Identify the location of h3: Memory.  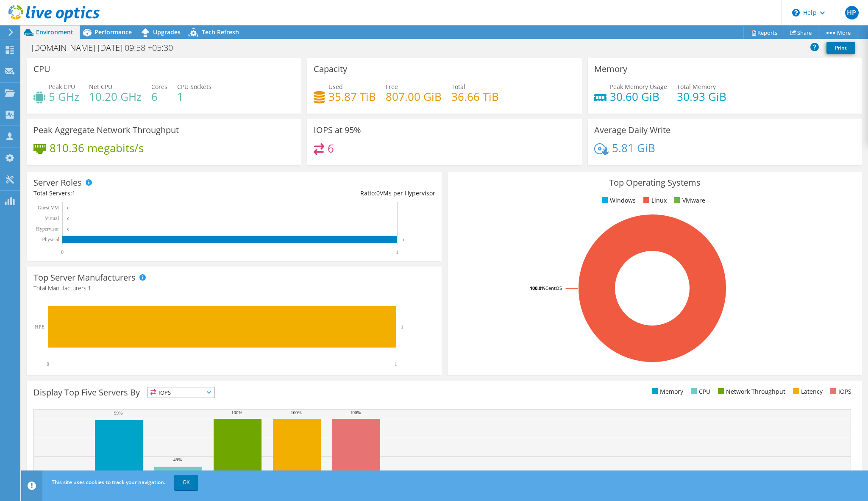
(611, 69).